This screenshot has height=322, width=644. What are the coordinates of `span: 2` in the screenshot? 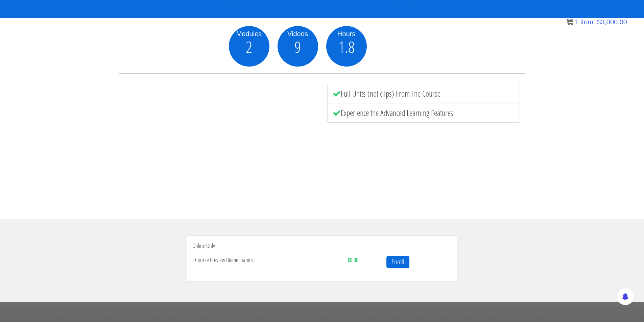 It's located at (249, 47).